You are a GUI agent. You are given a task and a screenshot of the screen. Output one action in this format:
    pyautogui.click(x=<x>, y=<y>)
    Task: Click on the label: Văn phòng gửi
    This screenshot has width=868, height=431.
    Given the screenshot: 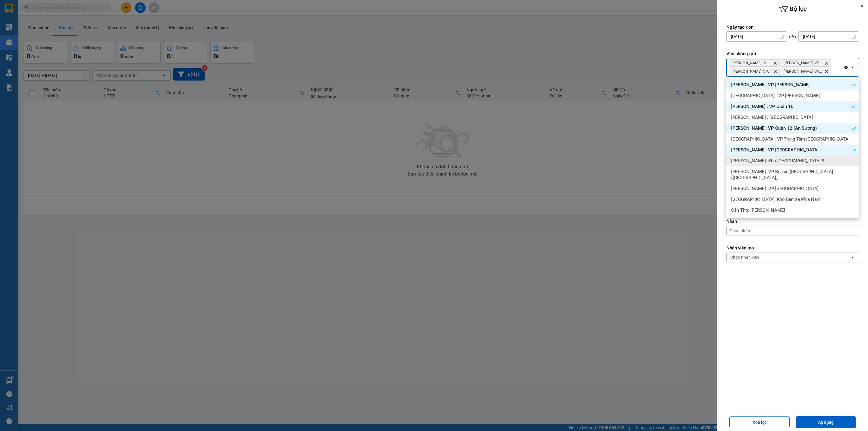 What is the action you would take?
    pyautogui.click(x=792, y=54)
    